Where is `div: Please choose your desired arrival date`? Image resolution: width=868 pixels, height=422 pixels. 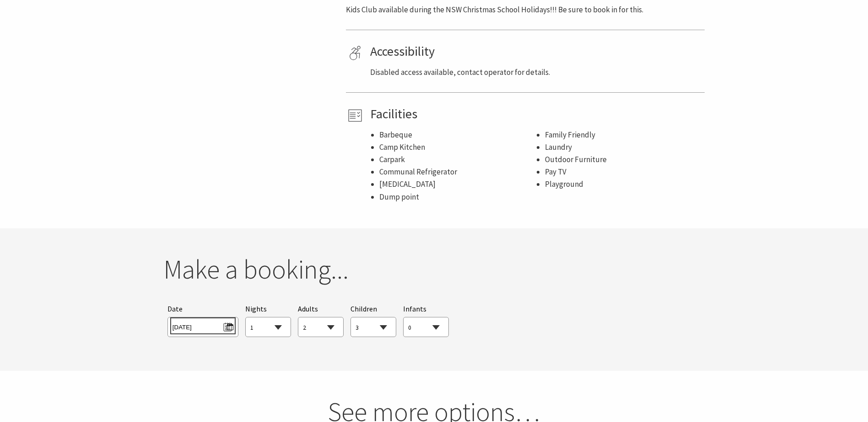
div: Please choose your desired arrival date is located at coordinates (203, 320).